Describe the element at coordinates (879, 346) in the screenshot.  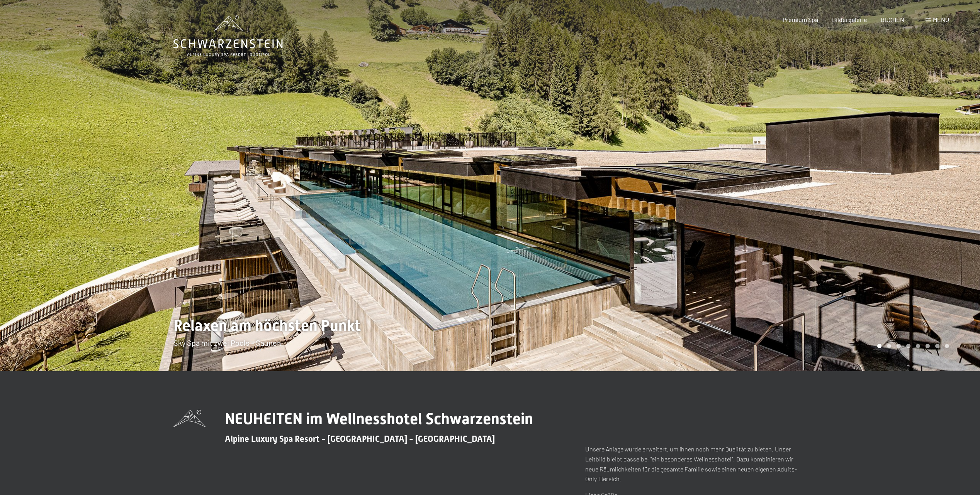
I see `div: Carousel Page 1 (Current Slide)` at that location.